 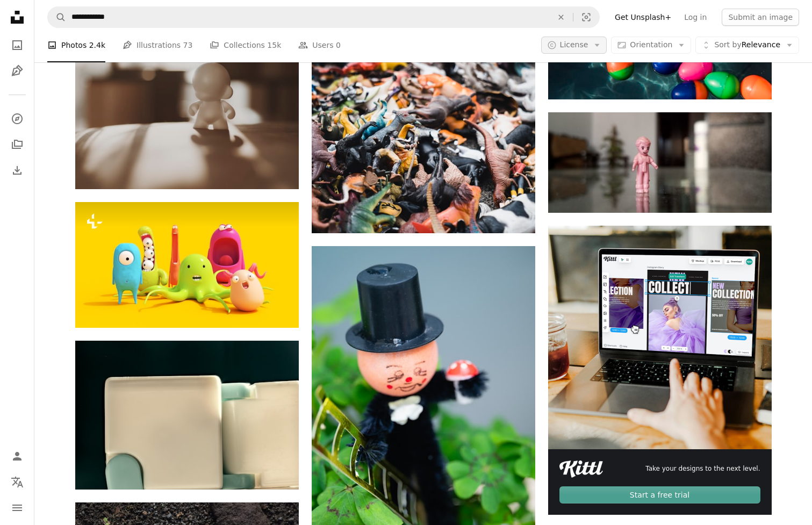 I want to click on button: Visual search, so click(x=587, y=17).